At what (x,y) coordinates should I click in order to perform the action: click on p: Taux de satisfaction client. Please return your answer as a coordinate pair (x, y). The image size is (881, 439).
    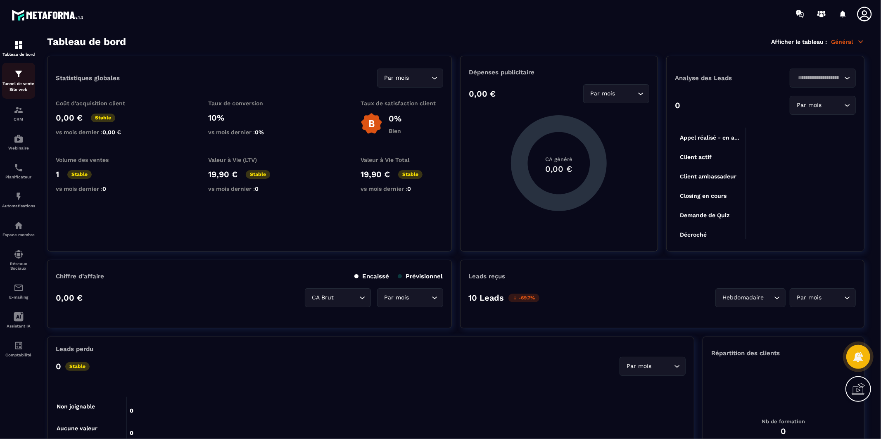
    Looking at the image, I should click on (402, 103).